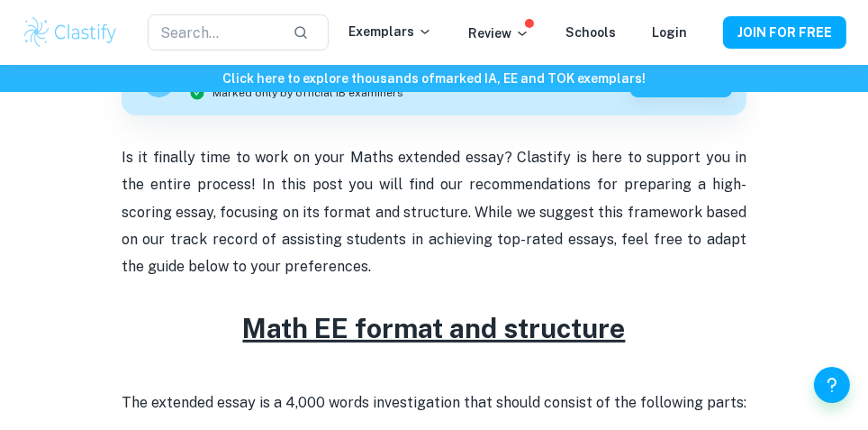  I want to click on button: Help and Feedback, so click(832, 385).